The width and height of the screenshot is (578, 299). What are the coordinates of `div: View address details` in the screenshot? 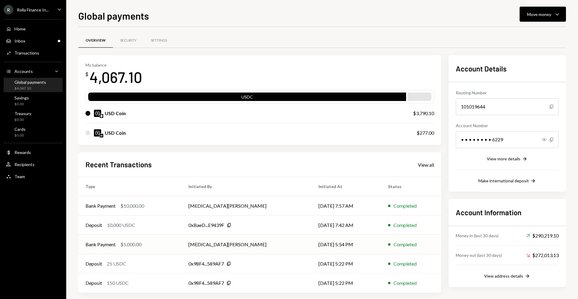 It's located at (504, 275).